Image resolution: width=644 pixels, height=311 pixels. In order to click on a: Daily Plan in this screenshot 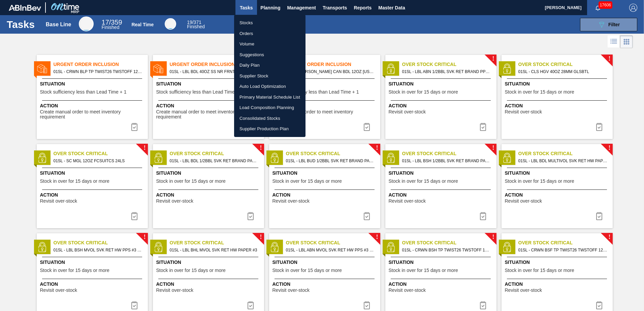, I will do `click(270, 65)`.